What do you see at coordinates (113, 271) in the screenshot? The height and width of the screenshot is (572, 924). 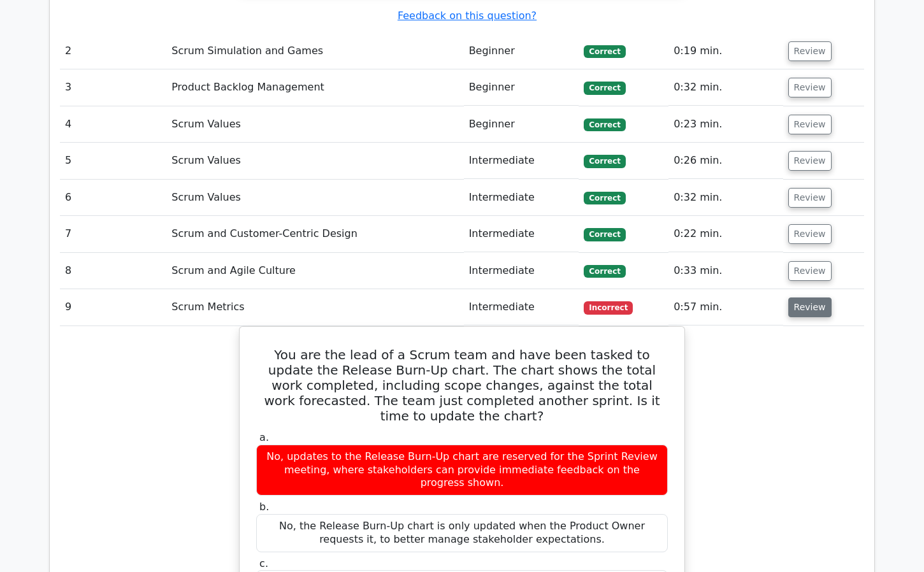 I see `td: 8` at bounding box center [113, 271].